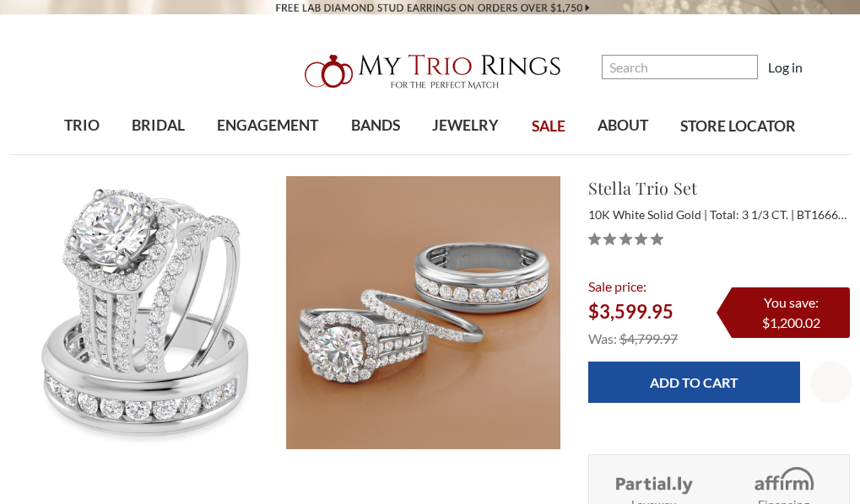 The width and height of the screenshot is (860, 504). I want to click on a: ENGAGEMENT, so click(268, 126).